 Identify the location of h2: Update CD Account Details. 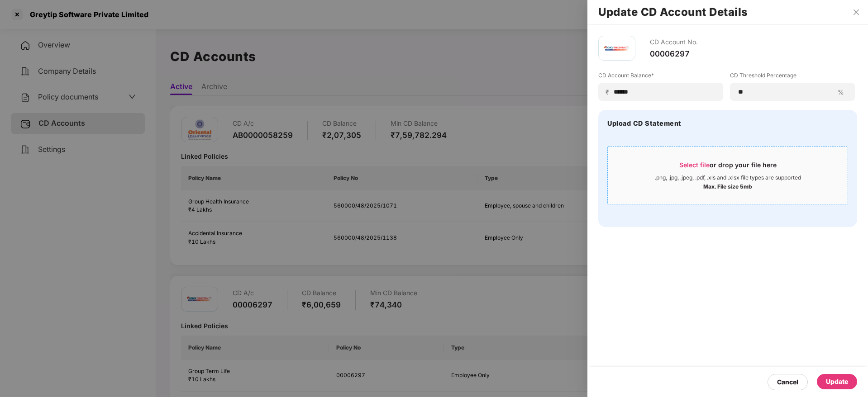
(728, 12).